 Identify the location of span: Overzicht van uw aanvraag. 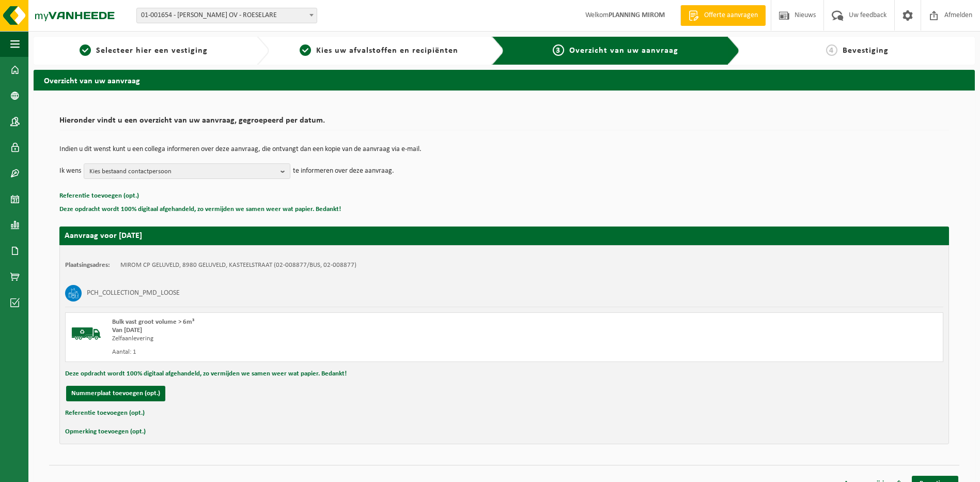
(623, 51).